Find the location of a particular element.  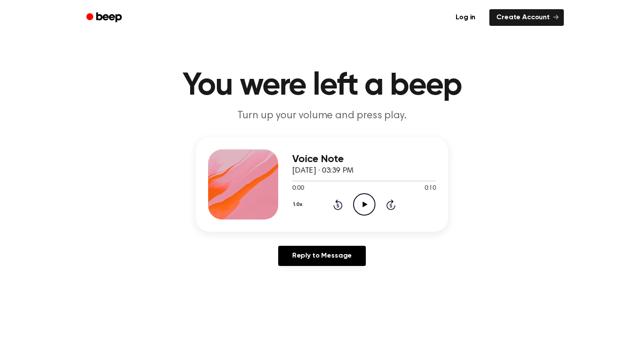

a: Beep is located at coordinates (105, 18).